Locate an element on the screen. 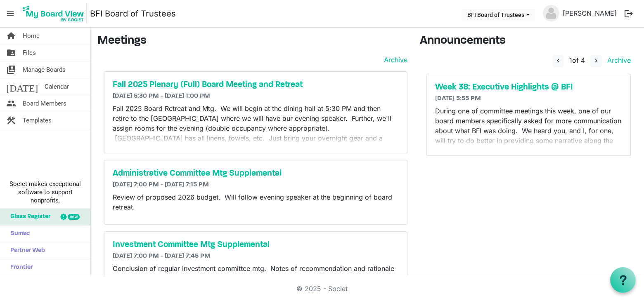 The image size is (644, 301). a: Investment Committee Mtg Supplemental is located at coordinates (255, 245).